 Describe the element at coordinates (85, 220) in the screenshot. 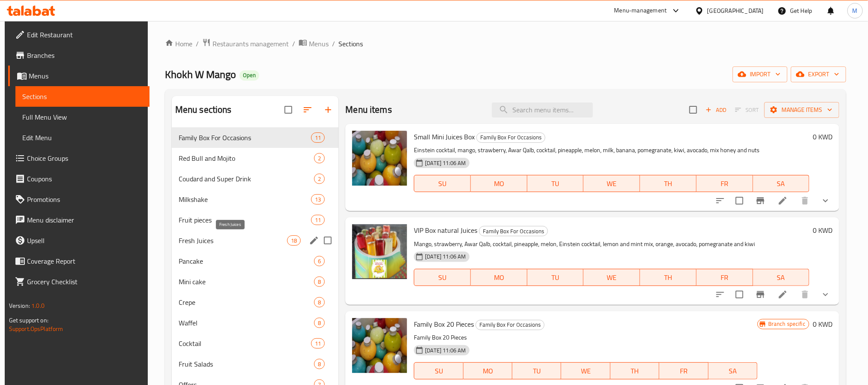

I see `span: Menu disclaimer` at that location.